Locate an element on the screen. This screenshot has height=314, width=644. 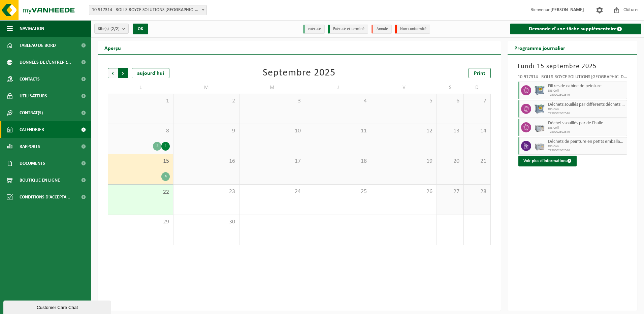
button: OK is located at coordinates (140, 29).